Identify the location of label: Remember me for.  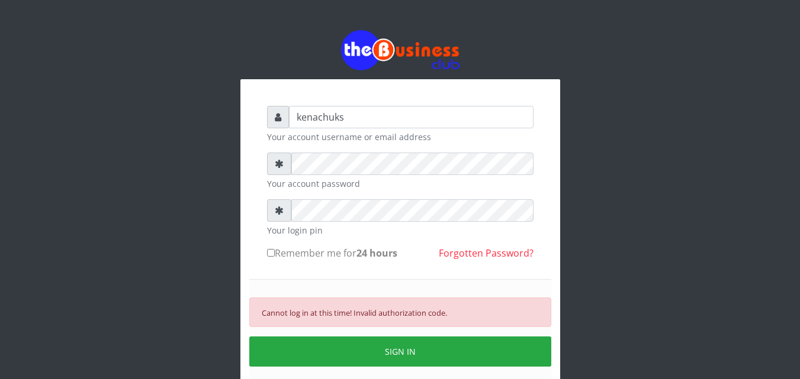
(332, 253).